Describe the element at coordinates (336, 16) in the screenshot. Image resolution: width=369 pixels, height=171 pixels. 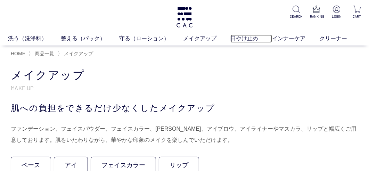
I see `p: LOGIN` at that location.